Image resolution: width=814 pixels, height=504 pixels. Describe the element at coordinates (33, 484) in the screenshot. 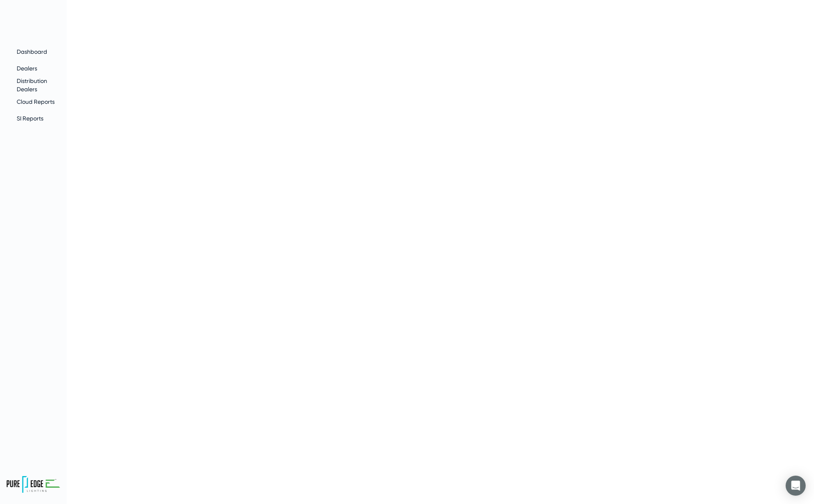

I see `img: PureEdge%20Lighting_638664353580272793.png` at that location.